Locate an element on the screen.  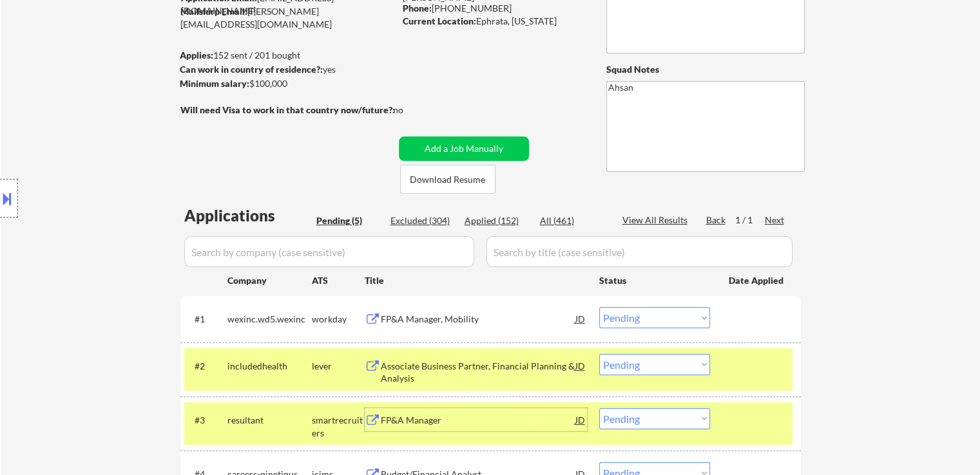
div: Associate Business Partner, Financial Planning & Analysis is located at coordinates (478, 372).